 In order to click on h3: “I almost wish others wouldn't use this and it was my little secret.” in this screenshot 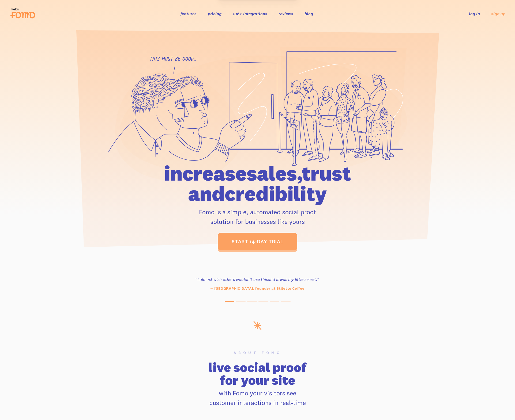, I will do `click(258, 279)`.